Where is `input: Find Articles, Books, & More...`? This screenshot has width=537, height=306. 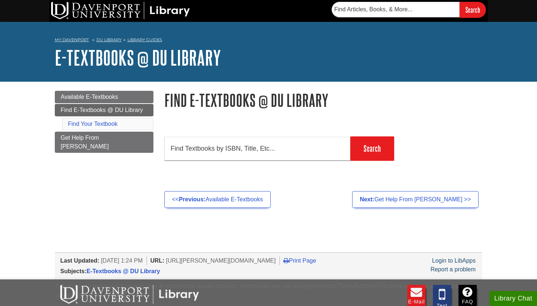 input: Find Articles, Books, & More... is located at coordinates (396, 9).